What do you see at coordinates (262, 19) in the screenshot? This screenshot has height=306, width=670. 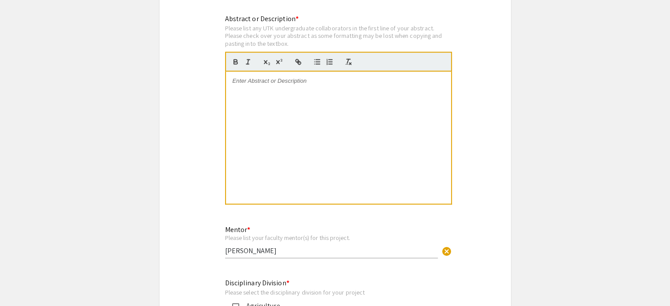 I see `mat-label: Abstract or Description` at bounding box center [262, 19].